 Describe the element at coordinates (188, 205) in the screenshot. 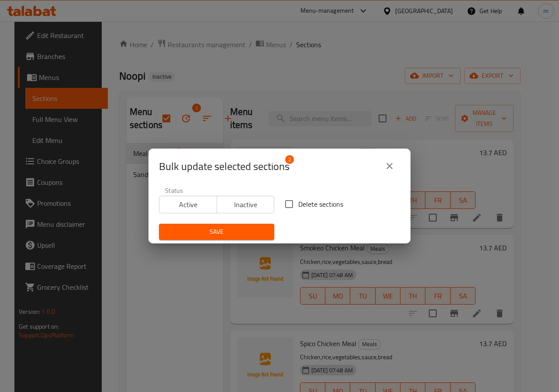

I see `button: Active` at that location.